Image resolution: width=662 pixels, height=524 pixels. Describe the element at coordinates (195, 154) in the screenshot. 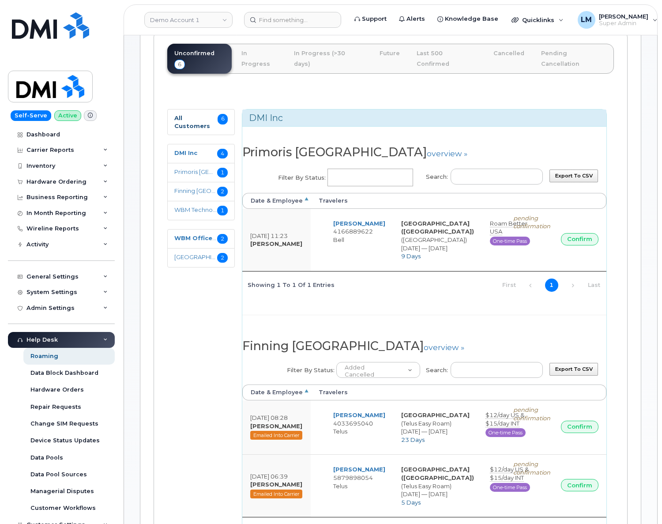

I see `a: DMI Inc` at that location.